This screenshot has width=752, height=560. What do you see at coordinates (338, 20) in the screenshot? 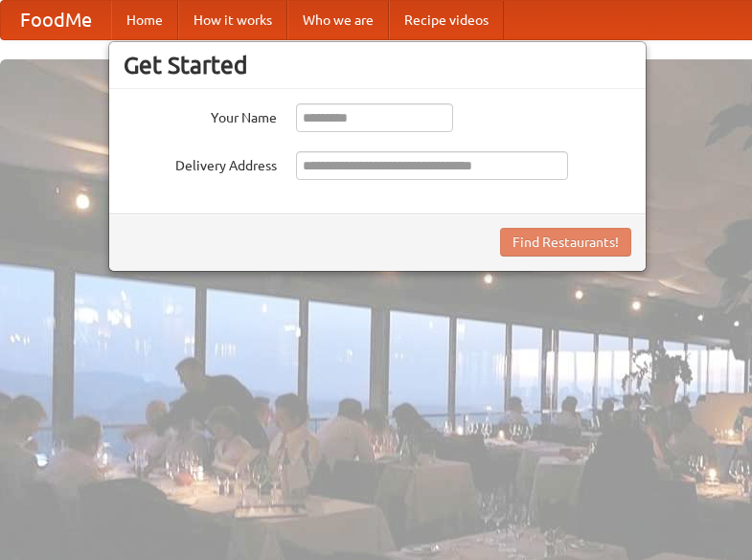
I see `a: Who we are` at bounding box center [338, 20].